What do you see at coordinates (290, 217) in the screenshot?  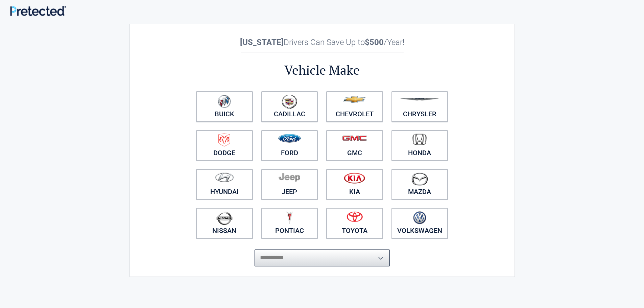 I see `img: pontiac` at bounding box center [290, 217].